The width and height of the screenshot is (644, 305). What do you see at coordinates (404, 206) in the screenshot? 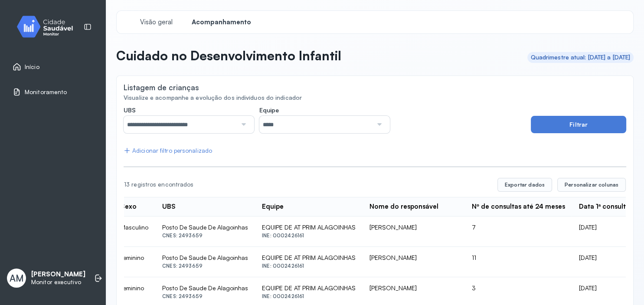
I see `div: Nome do responsável` at bounding box center [404, 206].